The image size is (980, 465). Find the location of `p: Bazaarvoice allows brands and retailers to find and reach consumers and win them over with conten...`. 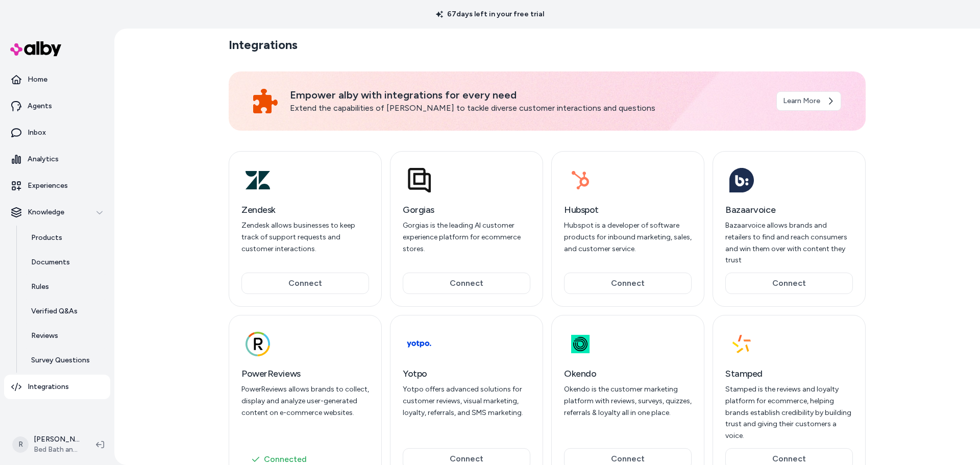

p: Bazaarvoice allows brands and retailers to find and reach consumers and win them over with conten... is located at coordinates (789, 243).